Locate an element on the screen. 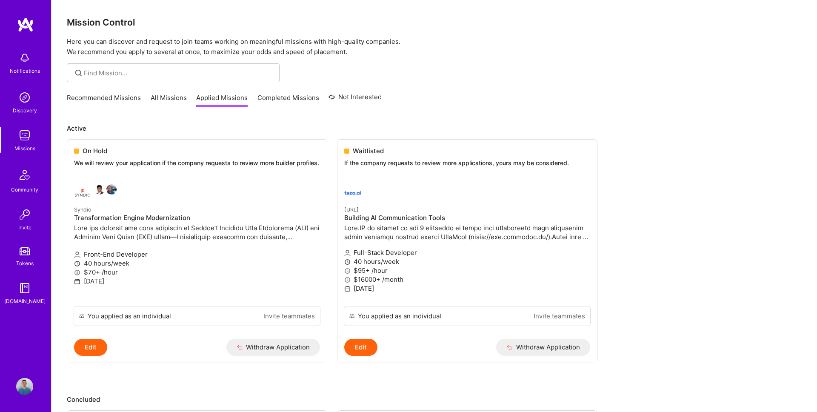 Image resolution: width=817 pixels, height=412 pixels. small: Syndio is located at coordinates (83, 209).